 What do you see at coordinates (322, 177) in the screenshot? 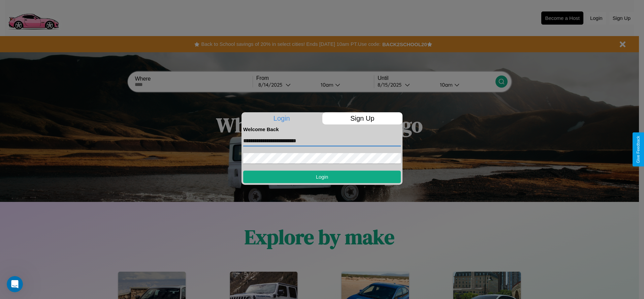
I see `button: Login` at bounding box center [322, 177].